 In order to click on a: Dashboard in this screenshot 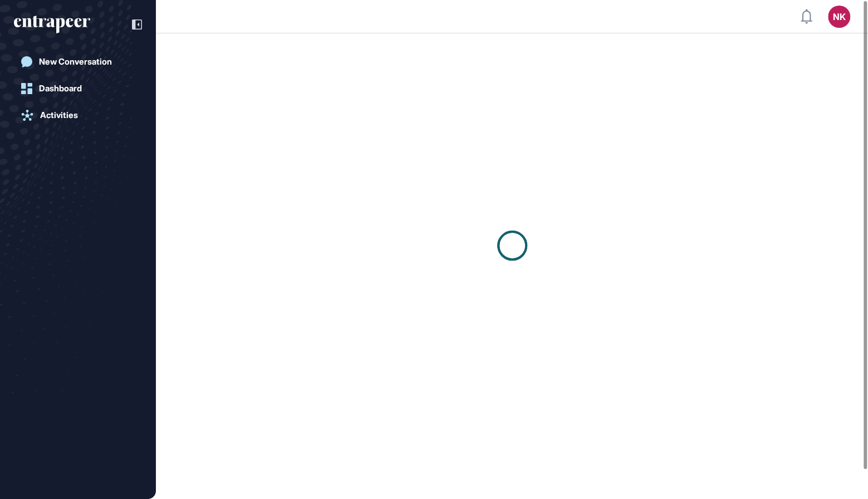, I will do `click(78, 88)`.